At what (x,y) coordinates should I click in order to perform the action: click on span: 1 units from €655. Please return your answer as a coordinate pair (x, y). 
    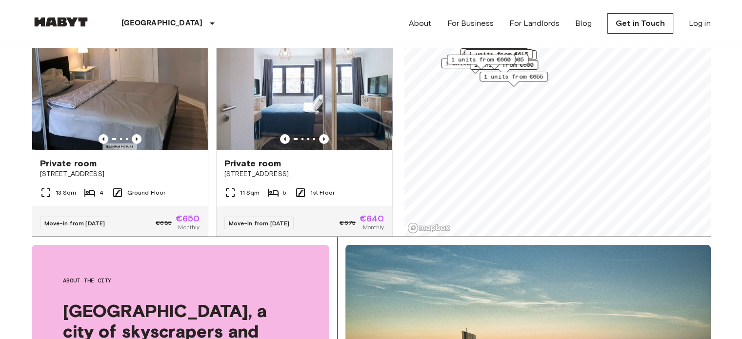
    Looking at the image, I should click on (514, 77).